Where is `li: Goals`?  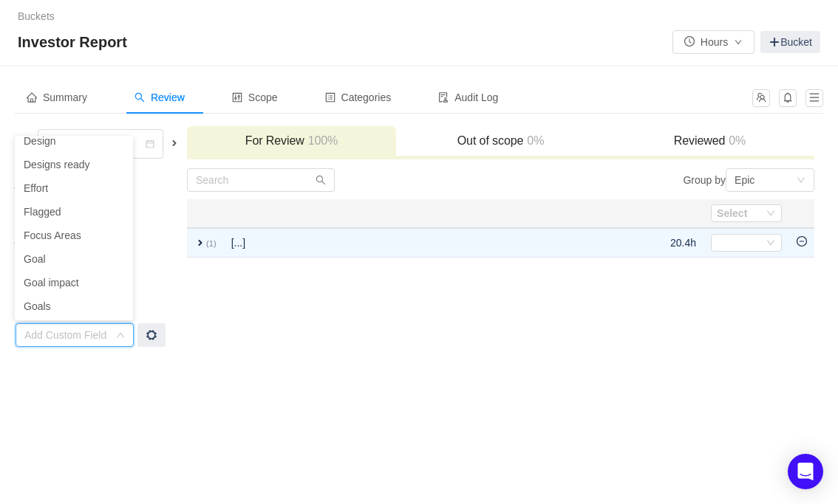
li: Goals is located at coordinates (74, 306).